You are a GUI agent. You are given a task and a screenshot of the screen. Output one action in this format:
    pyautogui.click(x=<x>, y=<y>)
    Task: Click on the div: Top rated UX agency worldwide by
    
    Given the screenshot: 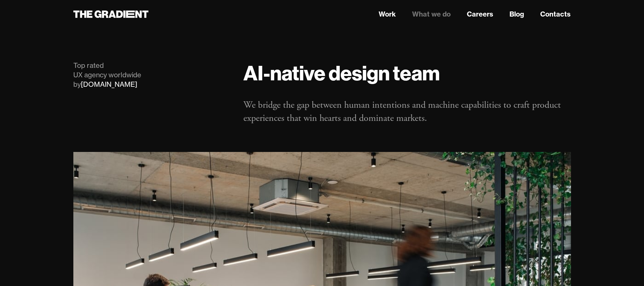 What is the action you would take?
    pyautogui.click(x=152, y=75)
    